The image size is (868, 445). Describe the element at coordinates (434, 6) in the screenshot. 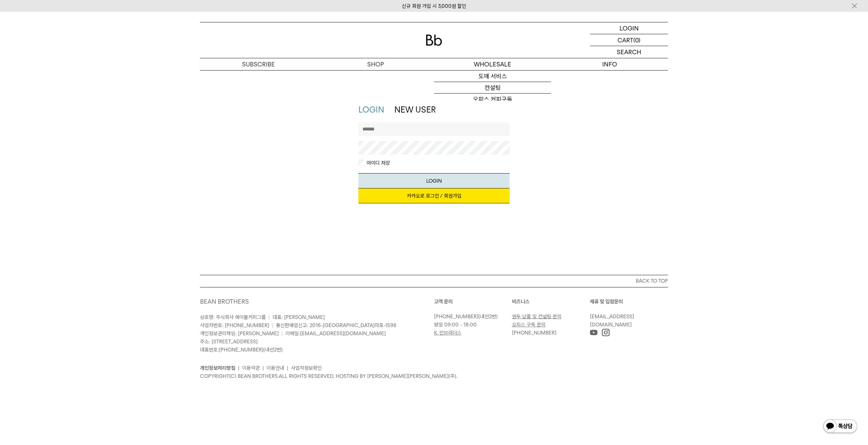

I see `a: 신규 회원 가입 시 3,000원 할인` at that location.